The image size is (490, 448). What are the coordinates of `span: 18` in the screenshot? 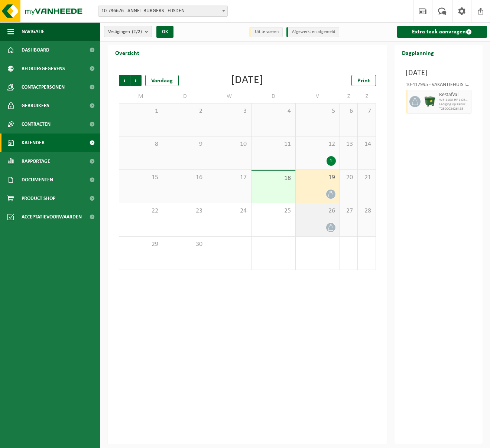 It's located at (273, 179).